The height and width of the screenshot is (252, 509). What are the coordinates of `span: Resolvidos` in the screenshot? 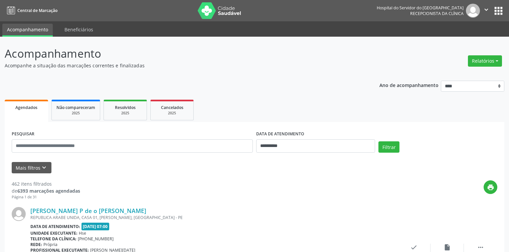 It's located at (125, 107).